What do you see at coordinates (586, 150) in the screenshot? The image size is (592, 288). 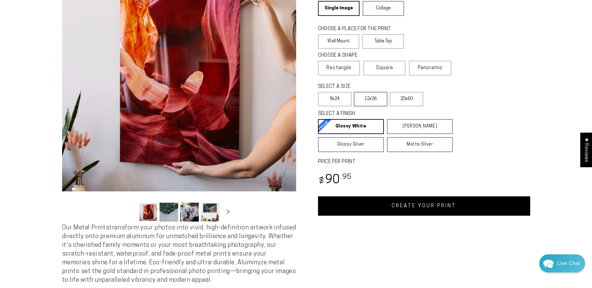 I see `div: Click to open Judge.me floating reviews tab` at bounding box center [586, 150].